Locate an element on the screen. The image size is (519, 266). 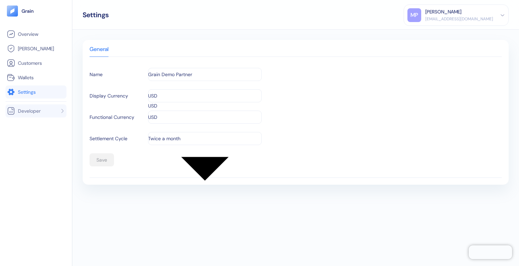
img: logo-tablet-V2.svg is located at coordinates (12, 11).